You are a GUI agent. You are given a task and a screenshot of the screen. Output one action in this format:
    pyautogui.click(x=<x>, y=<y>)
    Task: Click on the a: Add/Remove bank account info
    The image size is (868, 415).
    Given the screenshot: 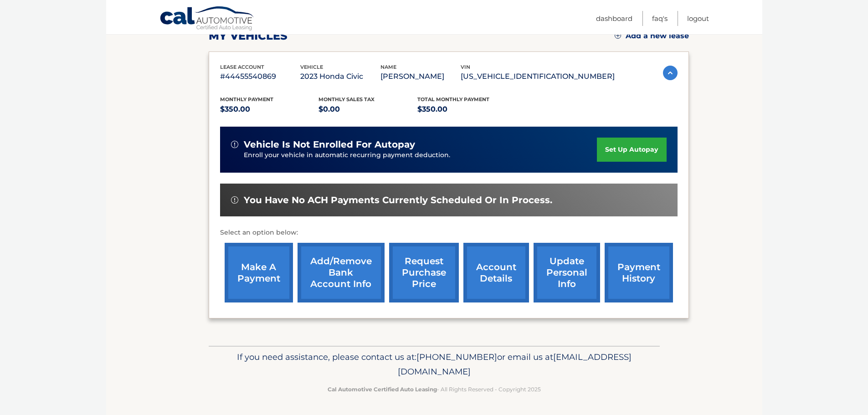 What is the action you would take?
    pyautogui.click(x=341, y=272)
    